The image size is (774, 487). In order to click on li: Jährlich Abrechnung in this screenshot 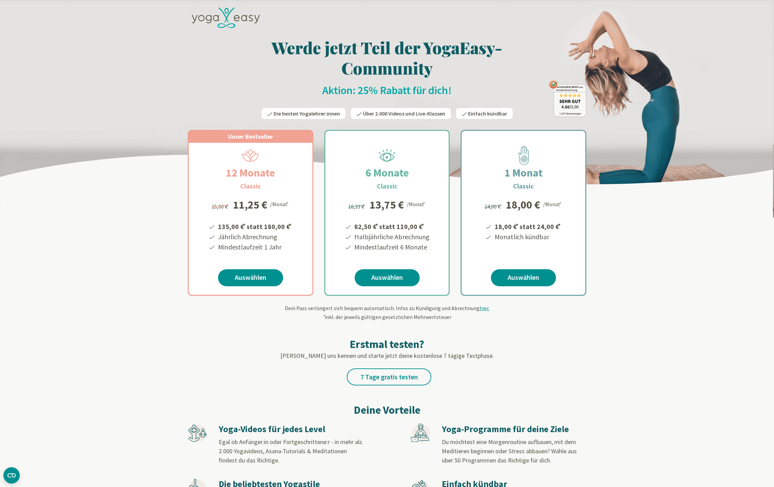, I will do `click(255, 237)`.